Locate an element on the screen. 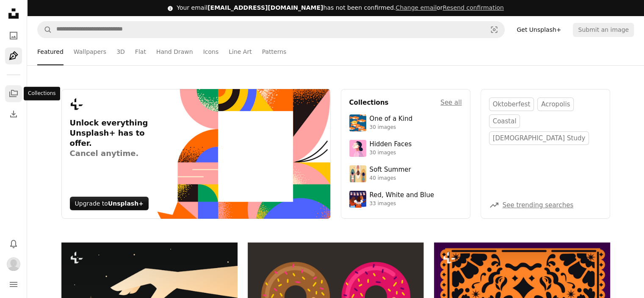  a: Line Art is located at coordinates (240, 52).